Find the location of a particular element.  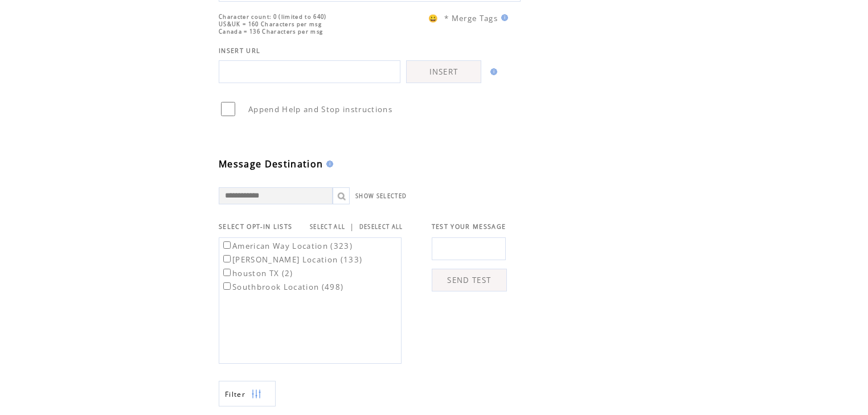

a: DESELECT ALL is located at coordinates (381, 226).